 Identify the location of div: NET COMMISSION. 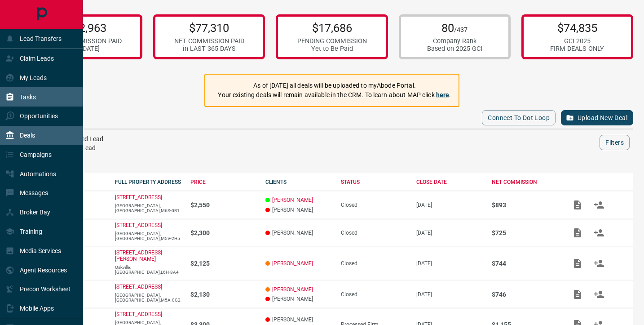
(525, 182).